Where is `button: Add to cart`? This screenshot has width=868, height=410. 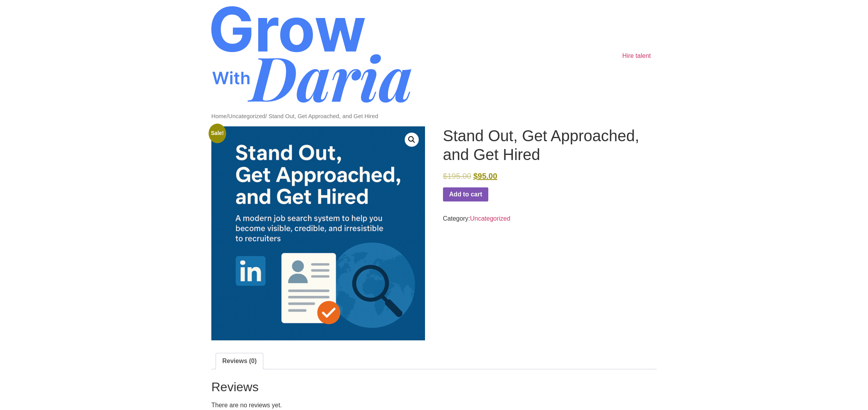 button: Add to cart is located at coordinates (466, 194).